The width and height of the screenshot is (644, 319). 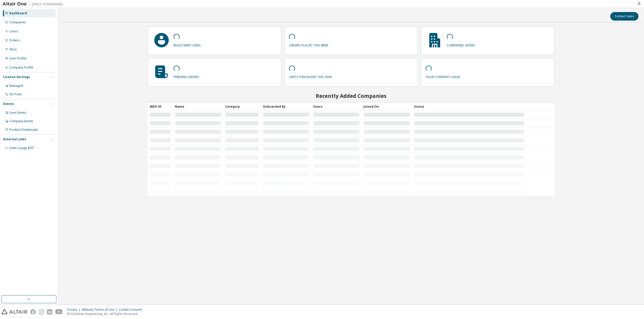 I want to click on div: On Prem, so click(x=16, y=94).